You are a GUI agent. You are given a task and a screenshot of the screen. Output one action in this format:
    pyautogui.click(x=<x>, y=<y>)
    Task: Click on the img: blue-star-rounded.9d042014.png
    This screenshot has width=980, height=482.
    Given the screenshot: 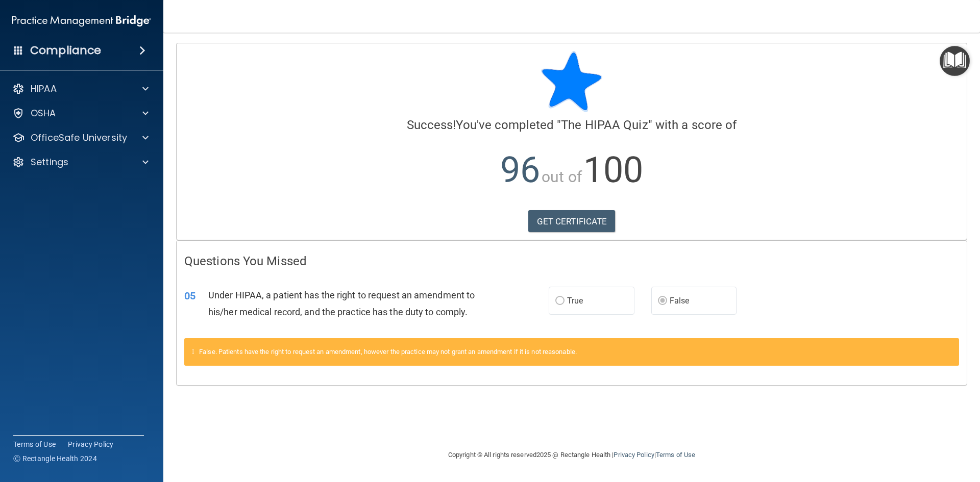 What is the action you would take?
    pyautogui.click(x=572, y=82)
    